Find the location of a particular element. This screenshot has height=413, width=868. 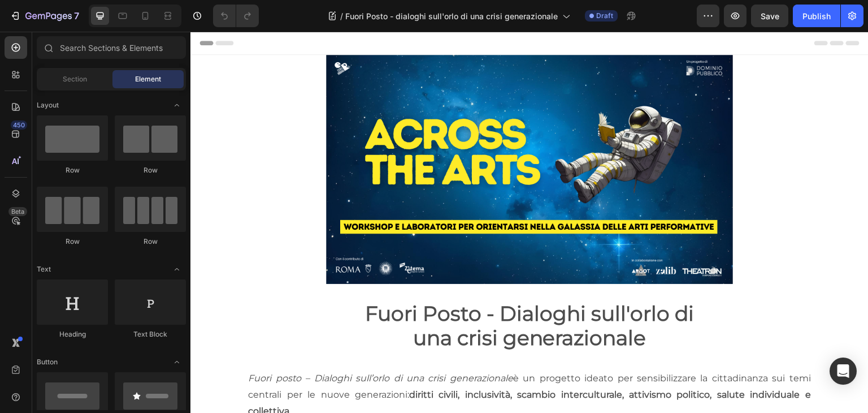

span: Text is located at coordinates (43, 269).